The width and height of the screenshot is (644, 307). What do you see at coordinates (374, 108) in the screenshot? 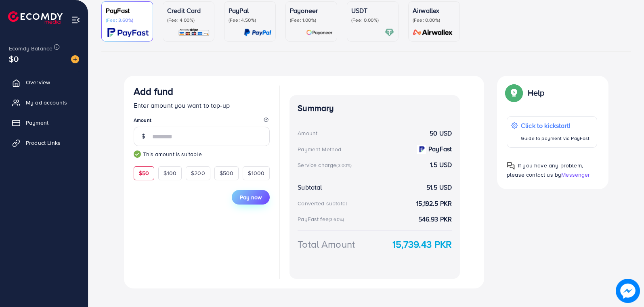
I see `h4: Summary` at bounding box center [374, 108].